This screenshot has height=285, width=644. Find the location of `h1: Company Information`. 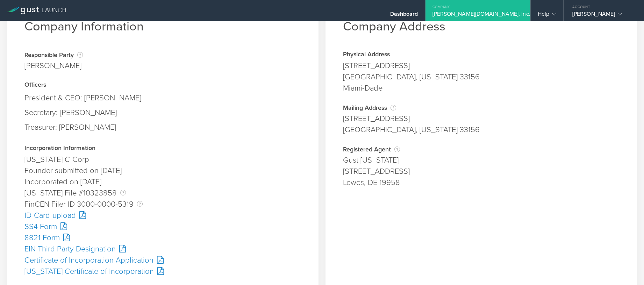

h1: Company Information is located at coordinates (163, 26).